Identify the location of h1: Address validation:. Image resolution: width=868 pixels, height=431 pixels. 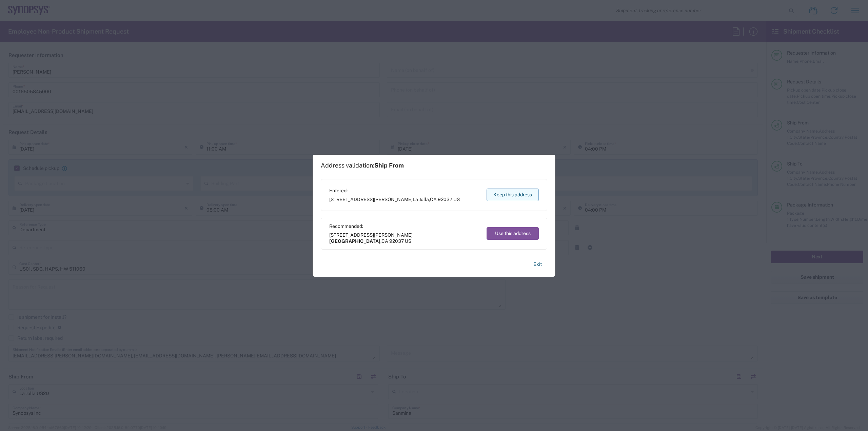
(362, 166).